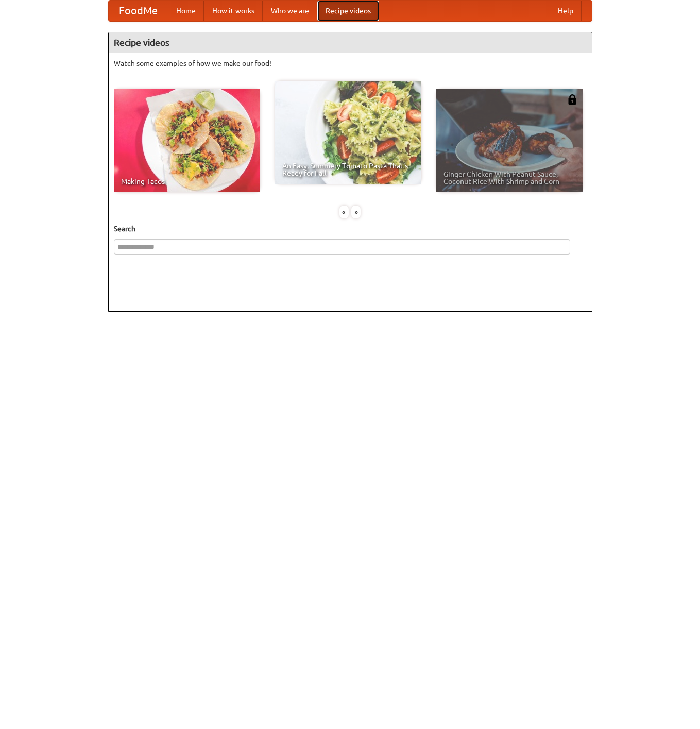 The height and width of the screenshot is (729, 700). Describe the element at coordinates (186, 11) in the screenshot. I see `a: Home` at that location.